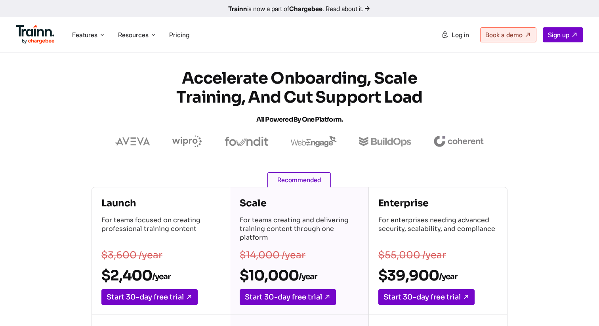 This screenshot has height=326, width=599. What do you see at coordinates (384, 141) in the screenshot?
I see `img: buildops logo` at bounding box center [384, 141].